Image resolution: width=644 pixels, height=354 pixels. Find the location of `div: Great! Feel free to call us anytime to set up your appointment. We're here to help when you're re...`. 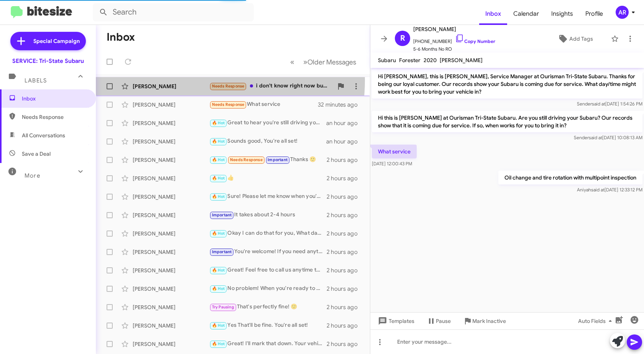

div: Great! Feel free to call us anytime to set up your appointment. We're here to help when you're re... is located at coordinates (268, 270).